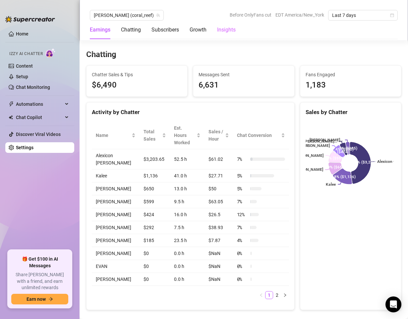 The width and height of the screenshot is (408, 319). Describe the element at coordinates (244, 85) in the screenshot. I see `div: 6,631` at that location.